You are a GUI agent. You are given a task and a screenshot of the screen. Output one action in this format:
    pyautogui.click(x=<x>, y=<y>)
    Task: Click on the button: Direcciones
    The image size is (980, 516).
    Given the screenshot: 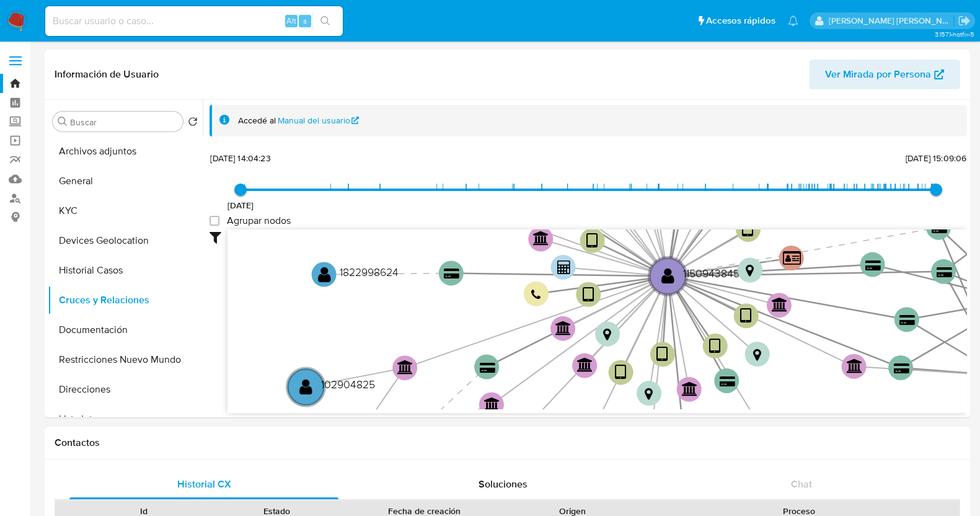 What is the action you would take?
    pyautogui.click(x=125, y=390)
    